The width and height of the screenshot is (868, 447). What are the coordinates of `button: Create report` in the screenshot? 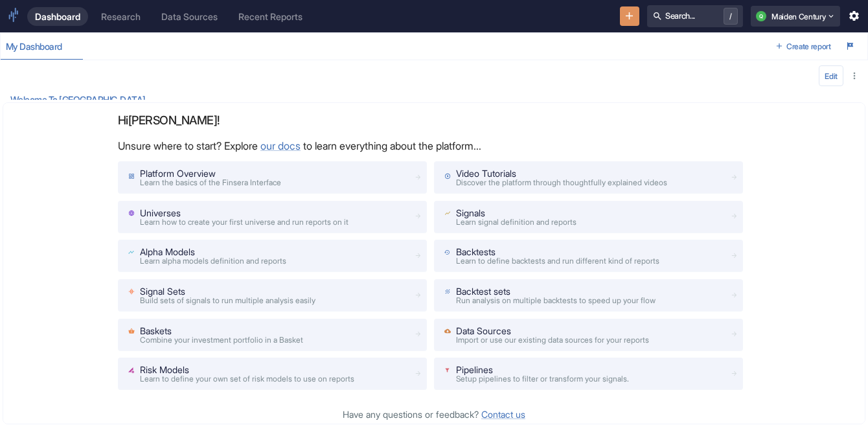 It's located at (803, 46).